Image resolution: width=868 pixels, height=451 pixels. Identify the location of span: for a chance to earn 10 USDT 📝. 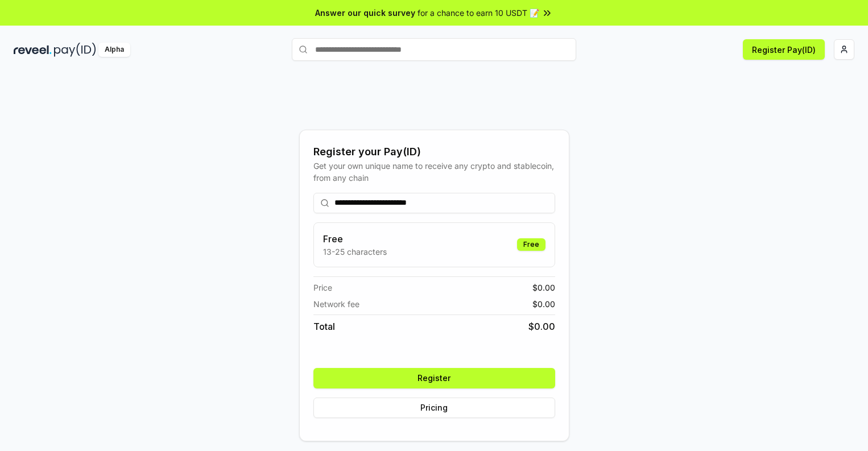
(479, 13).